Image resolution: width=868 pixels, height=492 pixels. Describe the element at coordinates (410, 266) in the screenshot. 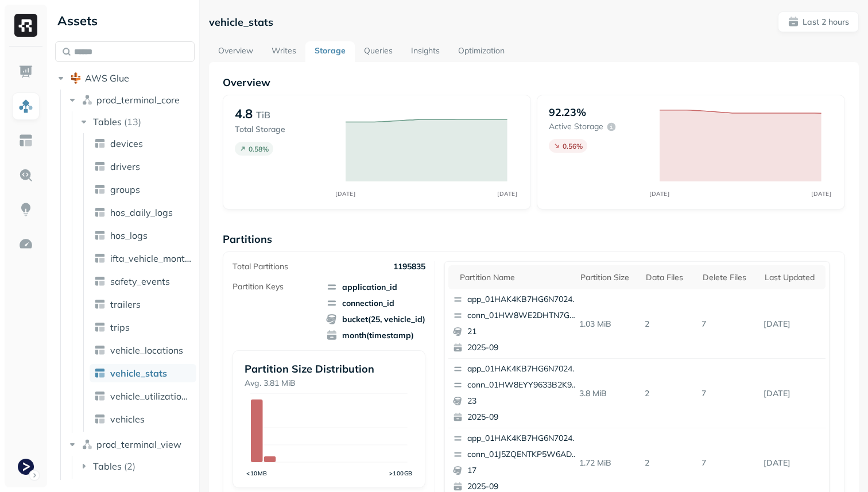

I see `p: 1195835` at that location.